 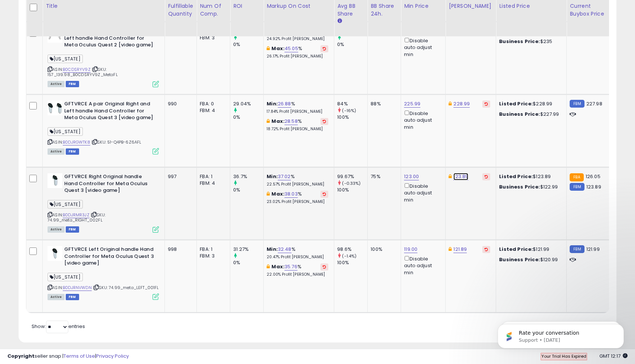 I want to click on a: 32.48, so click(x=284, y=249).